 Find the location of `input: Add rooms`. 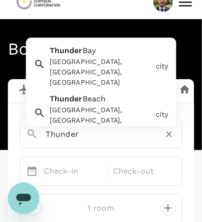

input: Add rooms is located at coordinates (101, 208).